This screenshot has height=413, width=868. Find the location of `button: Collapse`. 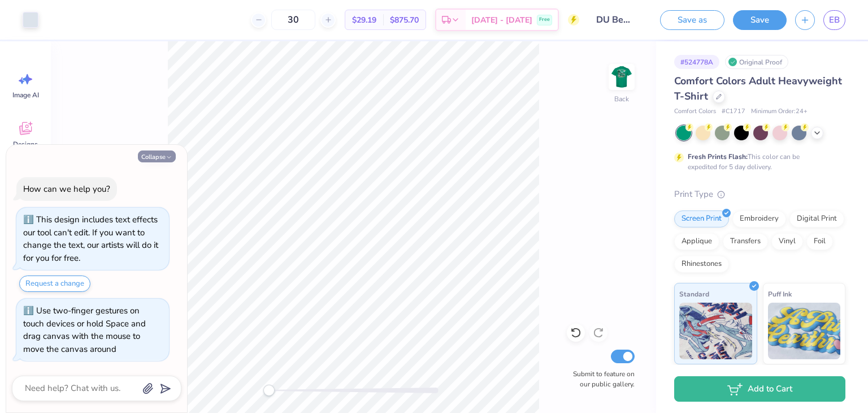

button: Collapse is located at coordinates (156, 156).